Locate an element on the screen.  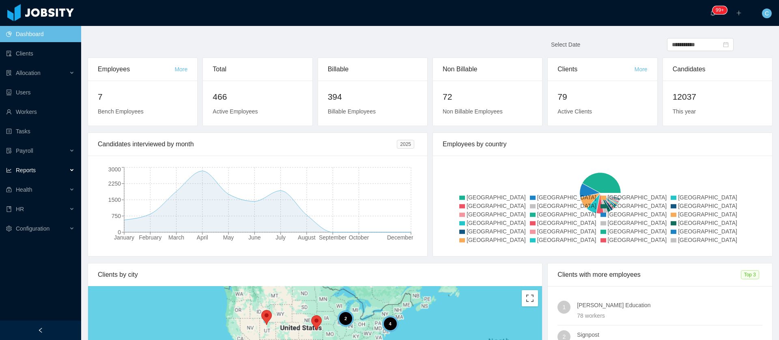
tspan: 3000 is located at coordinates (114, 170).